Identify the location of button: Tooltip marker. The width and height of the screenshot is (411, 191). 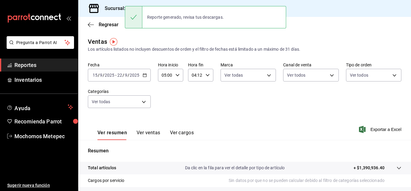
(114, 42).